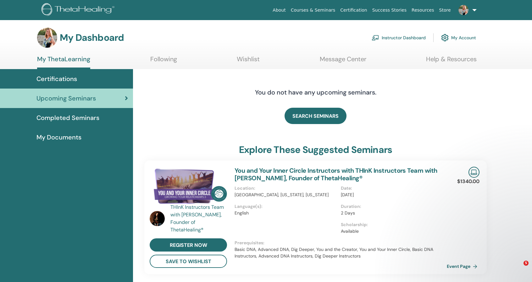 This screenshot has width=532, height=282. What do you see at coordinates (286, 188) in the screenshot?
I see `p: Location :` at bounding box center [286, 188].